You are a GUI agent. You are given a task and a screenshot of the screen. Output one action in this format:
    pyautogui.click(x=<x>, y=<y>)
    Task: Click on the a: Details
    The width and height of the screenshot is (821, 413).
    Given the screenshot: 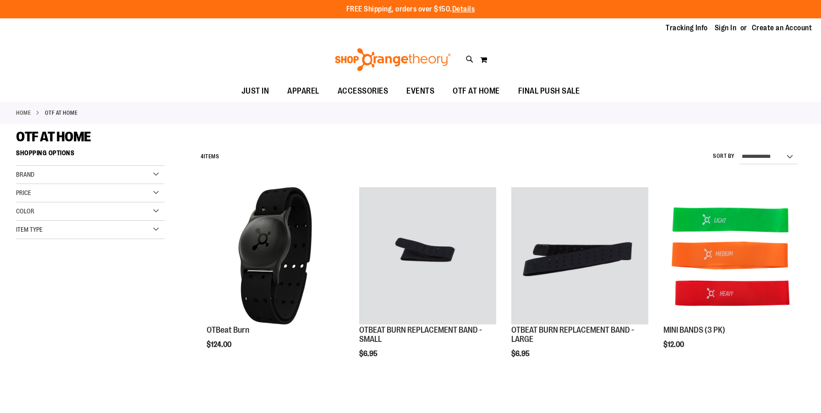 What is the action you would take?
    pyautogui.click(x=464, y=9)
    